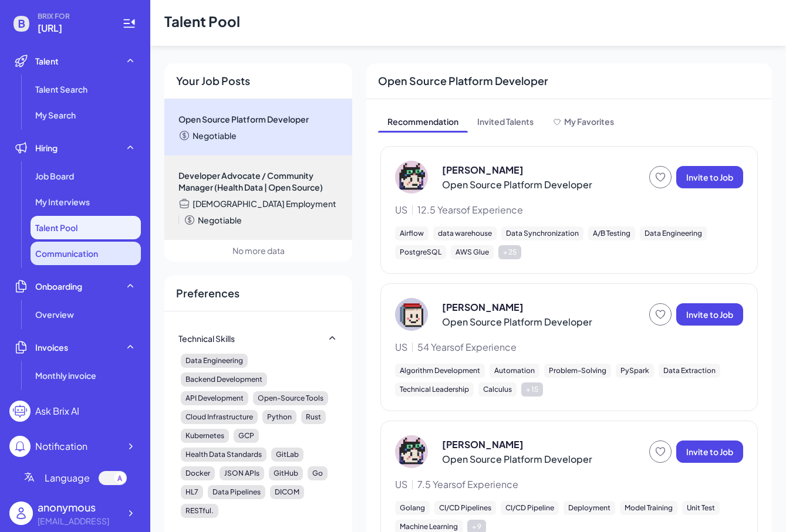  I want to click on span: Talent Search, so click(61, 89).